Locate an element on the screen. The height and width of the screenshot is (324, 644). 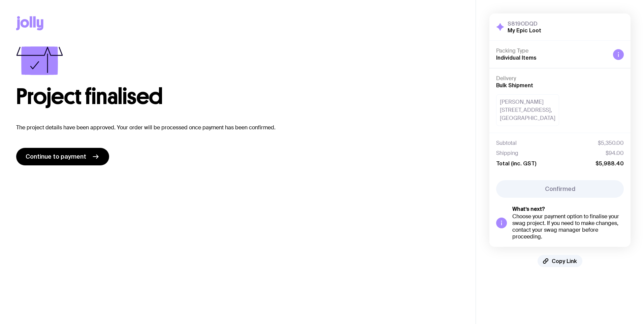
h1: Project finalised is located at coordinates (238, 97).